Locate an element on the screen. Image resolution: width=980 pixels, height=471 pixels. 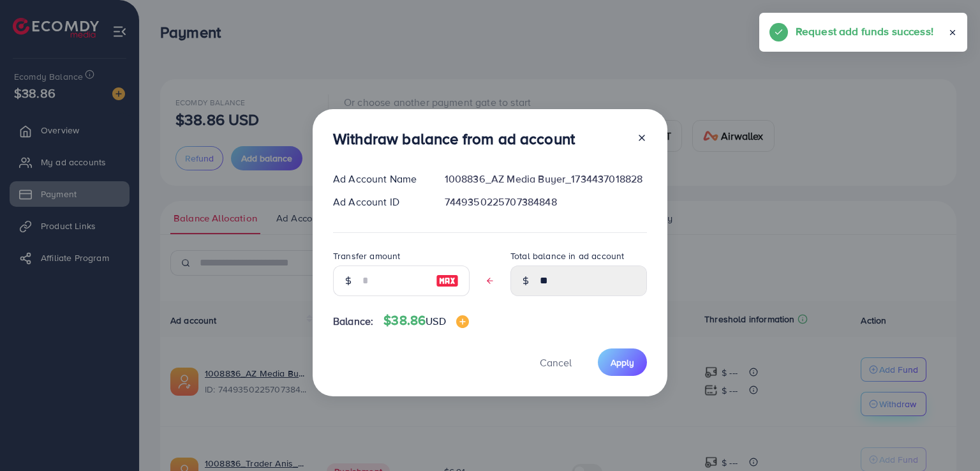
div: 1008836_AZ Media Buyer_1734437018828 is located at coordinates (546, 179).